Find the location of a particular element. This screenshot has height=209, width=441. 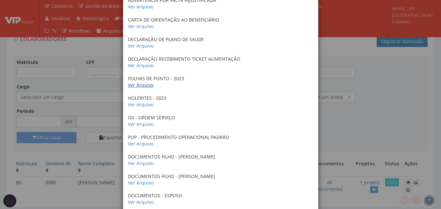

p: HOLERITES - 2023 is located at coordinates (221, 101).